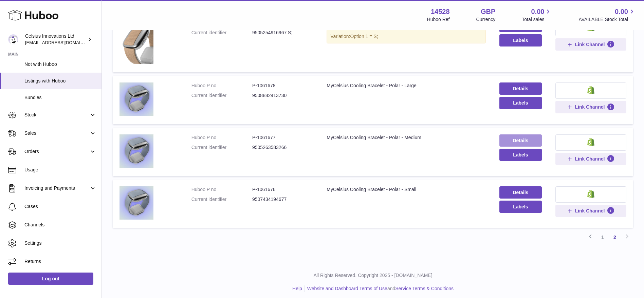 Image resolution: width=644 pixels, height=298 pixels. Describe the element at coordinates (364, 36) in the screenshot. I see `span: Option 1 = S;` at that location.